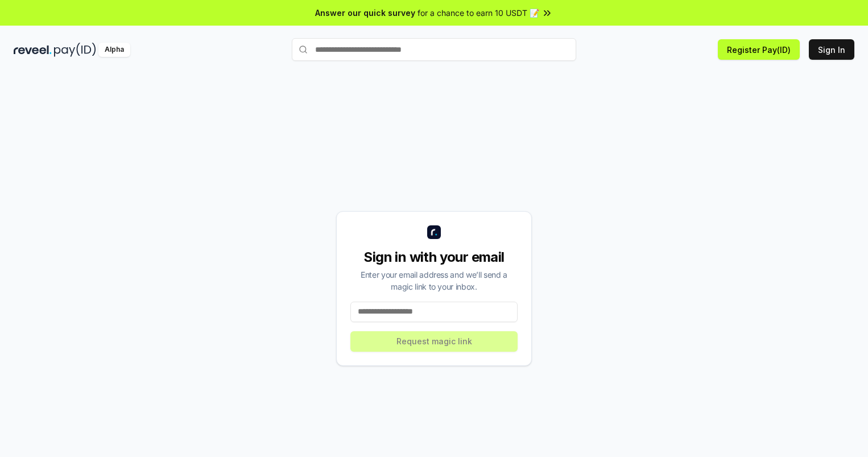 The image size is (868, 457). I want to click on img: pay_id, so click(75, 50).